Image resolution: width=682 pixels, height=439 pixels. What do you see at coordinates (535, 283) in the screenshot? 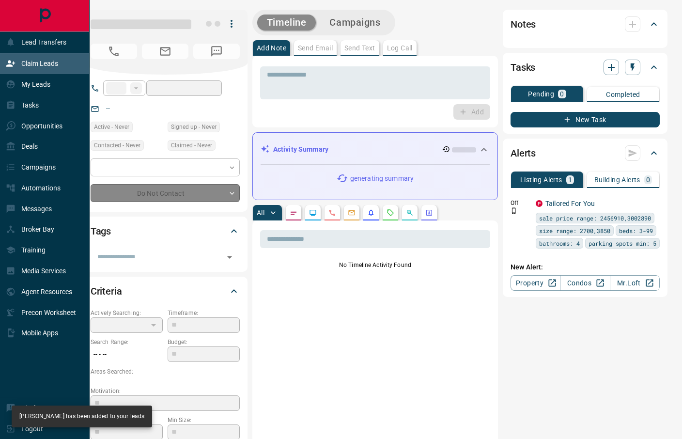
I see `a: Property` at bounding box center [535, 283].